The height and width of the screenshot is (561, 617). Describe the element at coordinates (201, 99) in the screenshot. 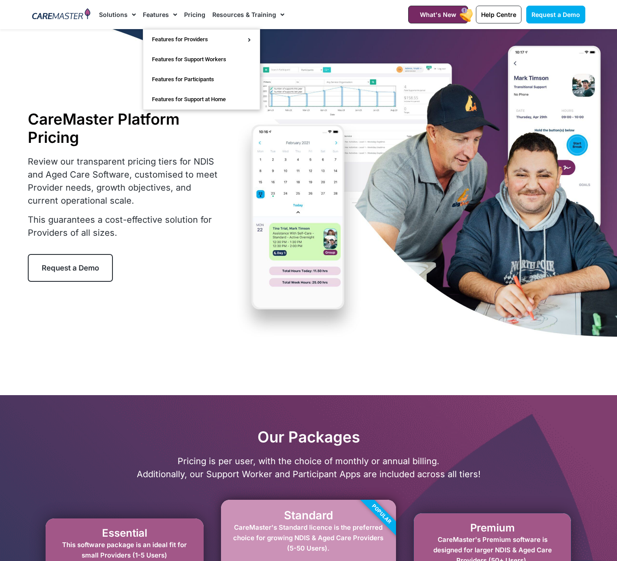

I see `a: Features for Support at Home` at that location.